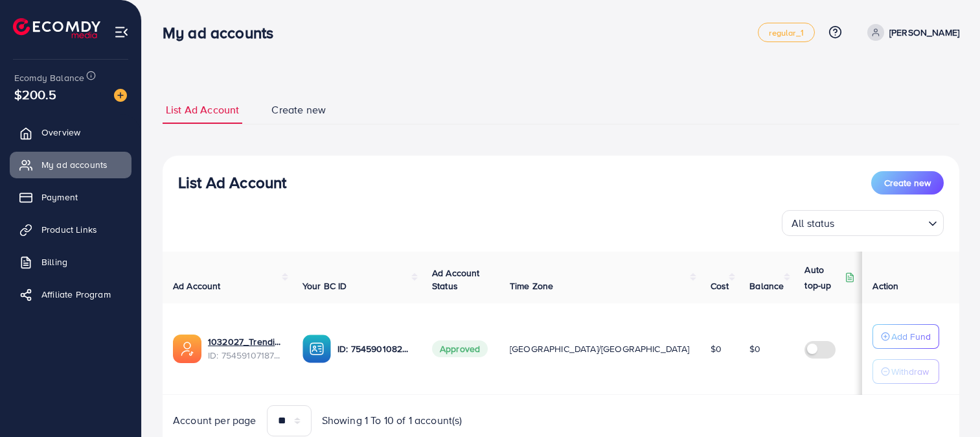  I want to click on img: image, so click(121, 95).